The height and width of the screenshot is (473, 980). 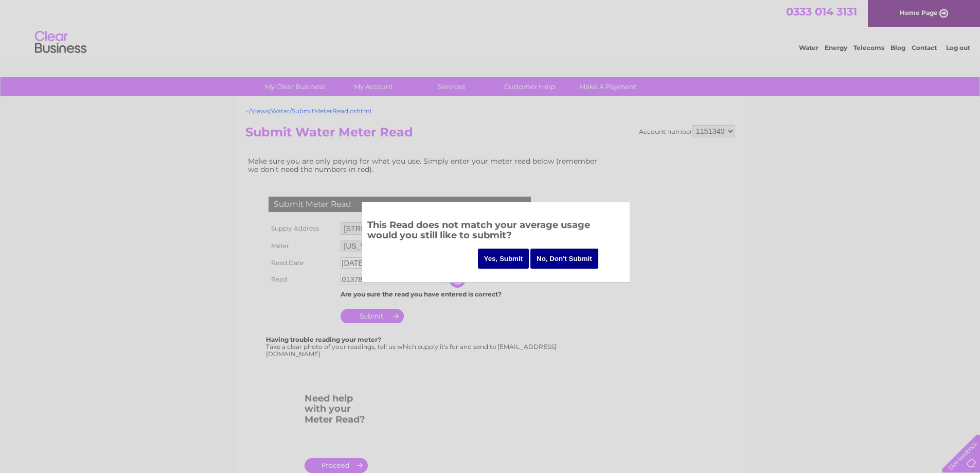 What do you see at coordinates (822, 11) in the screenshot?
I see `a: 0333 014 3131` at bounding box center [822, 11].